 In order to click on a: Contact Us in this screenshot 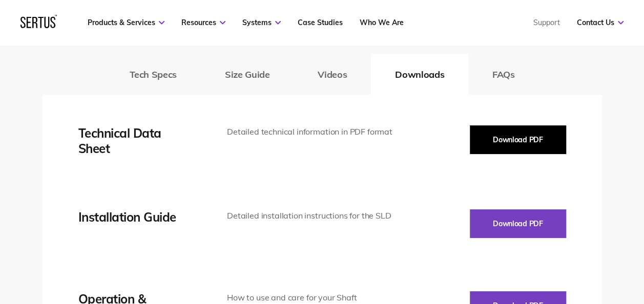, I will do `click(600, 23)`.